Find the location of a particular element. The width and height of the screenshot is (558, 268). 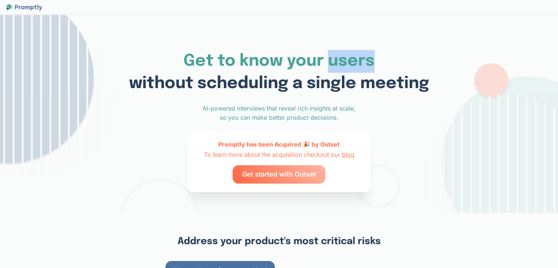

div: To learn more about the acquisition checkout our is located at coordinates (279, 154).